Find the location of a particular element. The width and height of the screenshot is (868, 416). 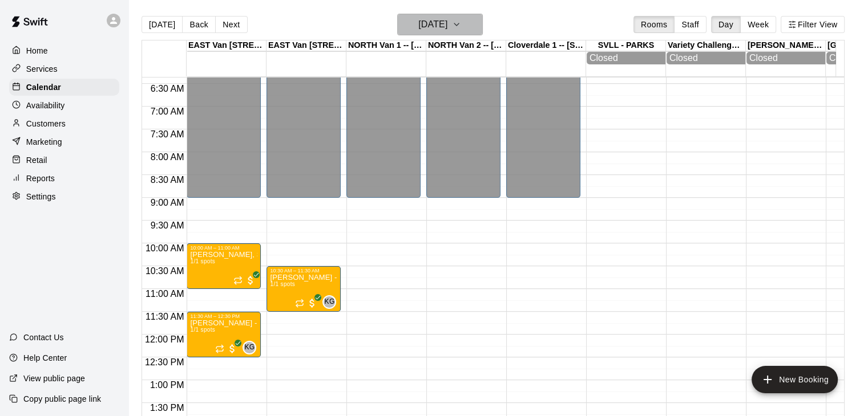

div: Services is located at coordinates (64, 69).